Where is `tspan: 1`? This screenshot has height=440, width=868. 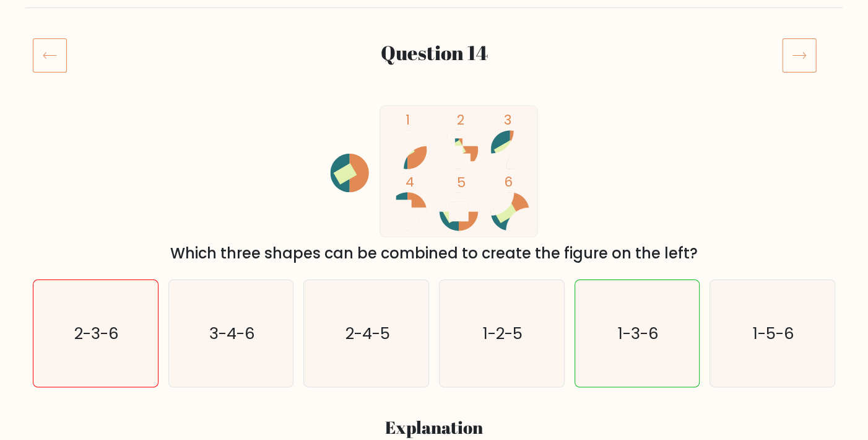
tspan: 1 is located at coordinates (407, 119).